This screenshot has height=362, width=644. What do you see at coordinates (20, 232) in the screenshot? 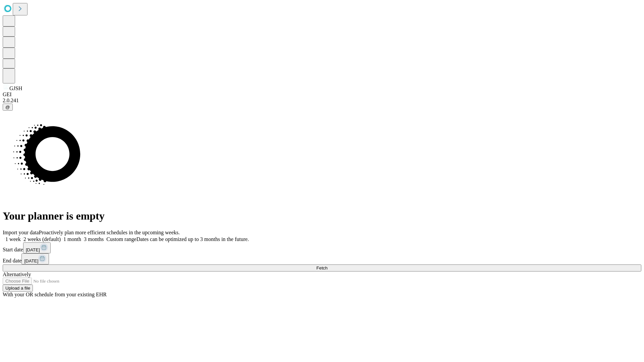
I see `span: Import your data` at bounding box center [20, 232].